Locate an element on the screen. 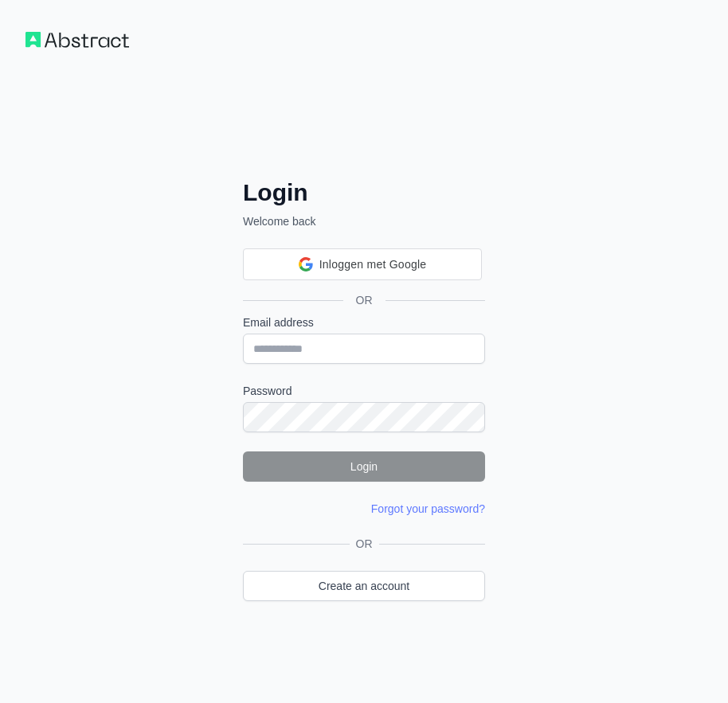  a: Forgot your password? is located at coordinates (428, 509).